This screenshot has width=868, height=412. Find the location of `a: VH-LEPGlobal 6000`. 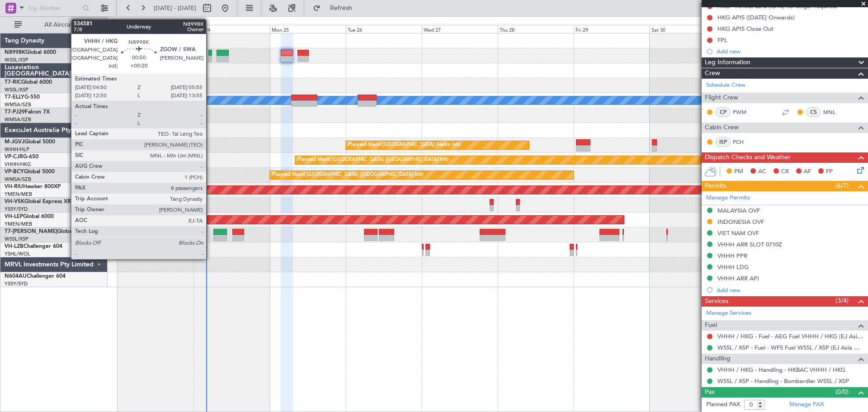

a: VH-LEPGlobal 6000 is located at coordinates (29, 216).